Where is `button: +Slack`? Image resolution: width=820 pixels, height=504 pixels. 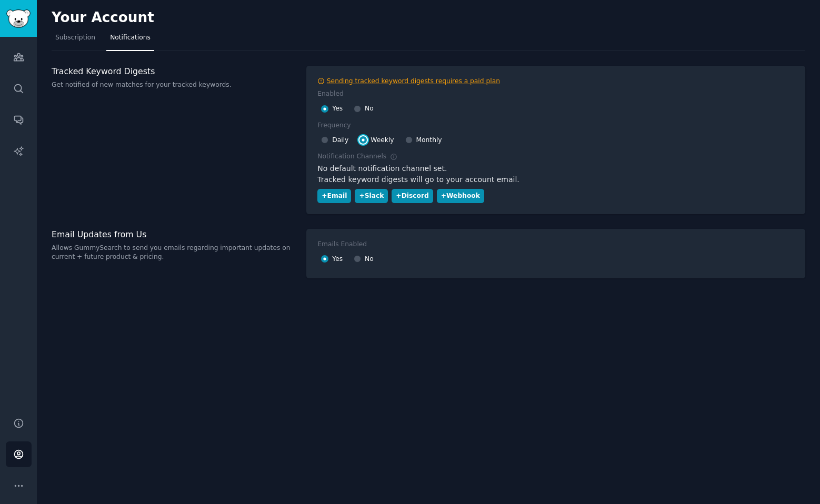 button: +Slack is located at coordinates (371, 196).